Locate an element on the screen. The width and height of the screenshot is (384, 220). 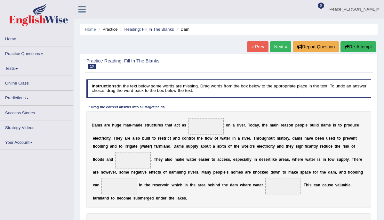
li: Practice is located at coordinates (107, 29).